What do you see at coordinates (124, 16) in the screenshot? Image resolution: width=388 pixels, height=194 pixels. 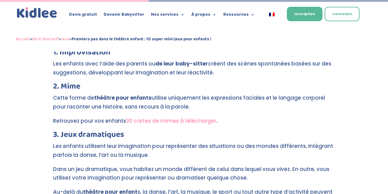 I see `a: Devenir Babysitter` at bounding box center [124, 16].